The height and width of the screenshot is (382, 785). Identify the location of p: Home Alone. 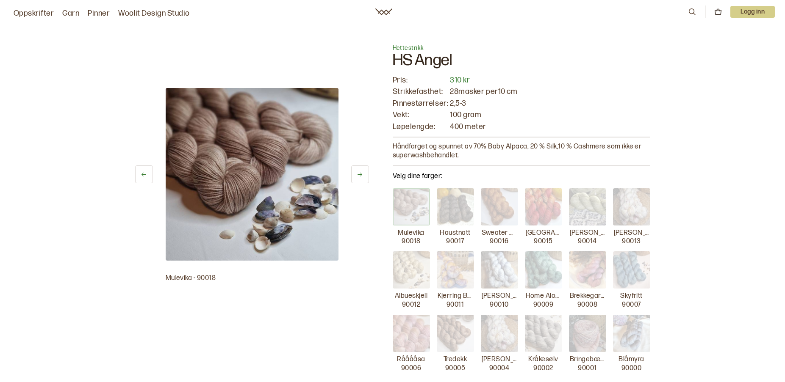
(543, 296).